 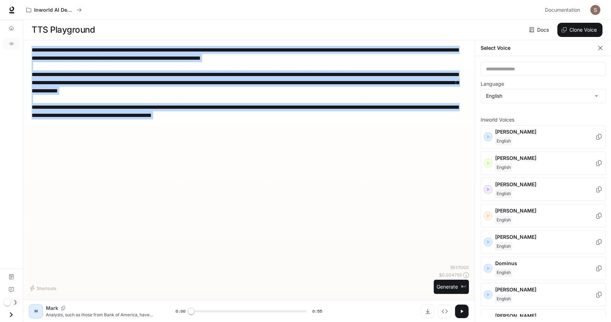 What do you see at coordinates (54, 10) in the screenshot?
I see `button: All workspaces` at bounding box center [54, 10].